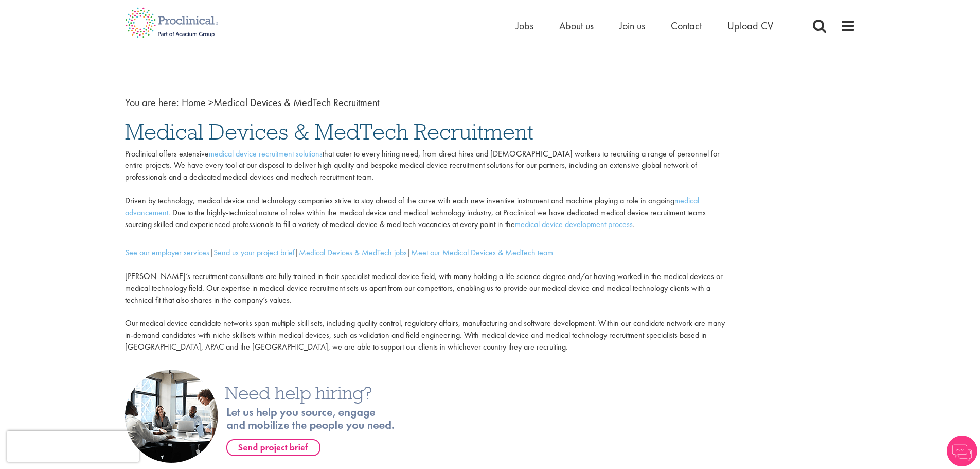 Image resolution: width=980 pixels, height=469 pixels. What do you see at coordinates (632, 26) in the screenshot?
I see `a: Join us` at bounding box center [632, 26].